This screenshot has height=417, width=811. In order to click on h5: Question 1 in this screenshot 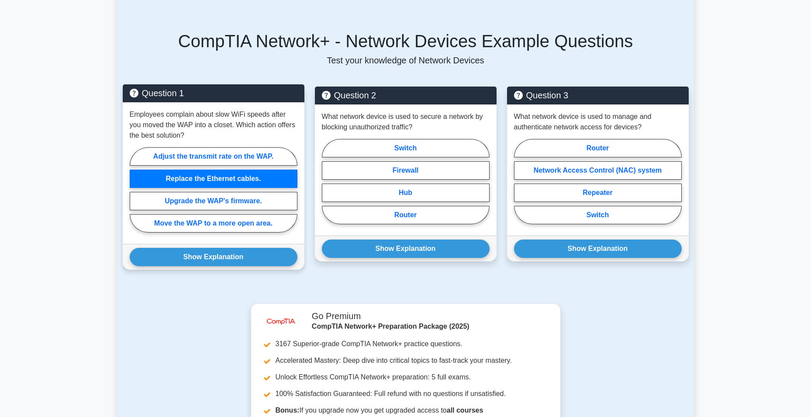, I will do `click(214, 93)`.